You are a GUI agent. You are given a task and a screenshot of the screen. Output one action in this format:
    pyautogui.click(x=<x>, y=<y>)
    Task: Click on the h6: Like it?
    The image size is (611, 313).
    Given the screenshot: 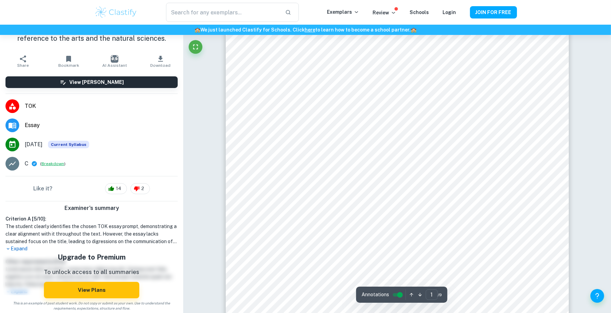 What is the action you would take?
    pyautogui.click(x=43, y=189)
    